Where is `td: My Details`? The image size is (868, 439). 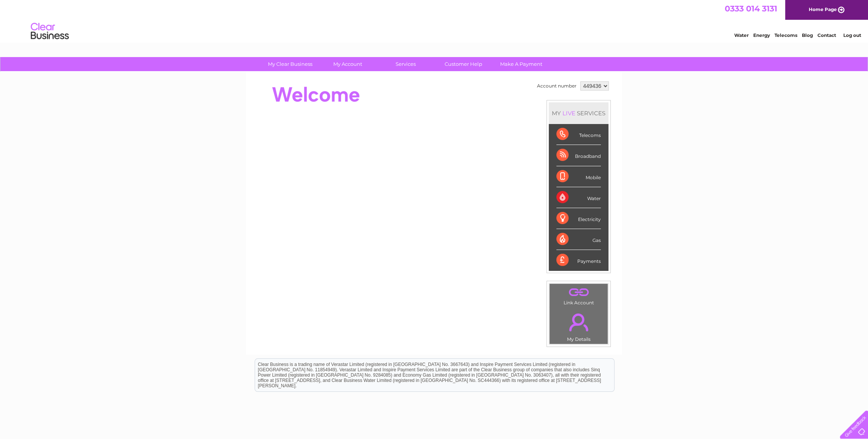
td: My Details is located at coordinates (579, 326).